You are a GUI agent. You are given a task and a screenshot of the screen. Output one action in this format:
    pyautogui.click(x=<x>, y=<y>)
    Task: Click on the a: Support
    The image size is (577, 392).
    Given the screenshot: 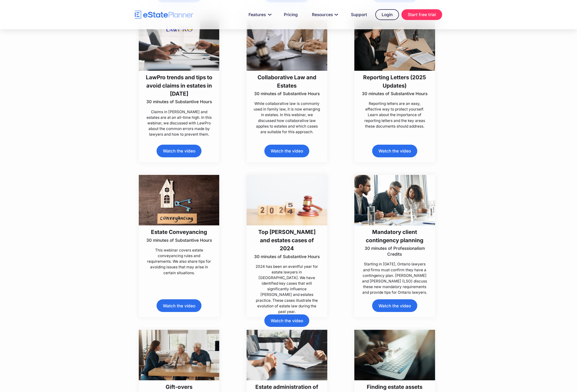 What is the action you would take?
    pyautogui.click(x=359, y=14)
    